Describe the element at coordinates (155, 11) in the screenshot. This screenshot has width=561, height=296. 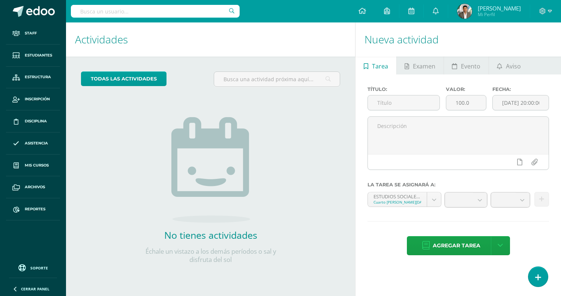
I see `input: Busca un usuario...` at that location.